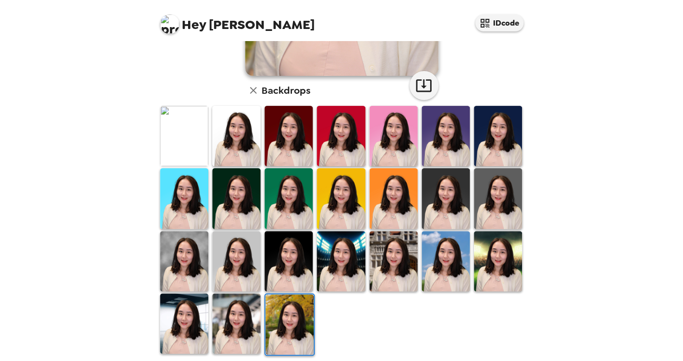 The height and width of the screenshot is (361, 683). I want to click on h6: Backdrops, so click(286, 90).